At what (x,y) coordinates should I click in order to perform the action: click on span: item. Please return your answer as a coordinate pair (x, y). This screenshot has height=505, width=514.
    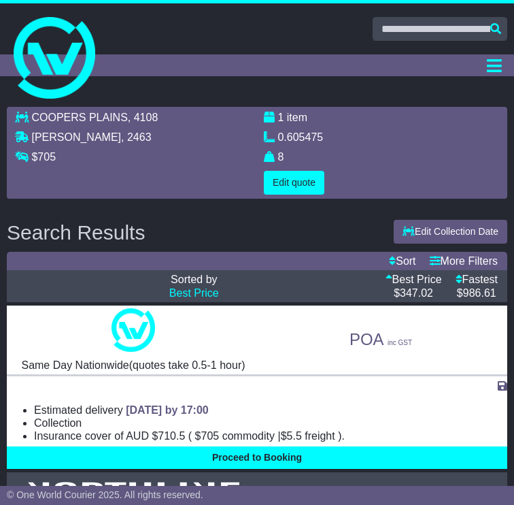
    Looking at the image, I should click on (297, 117).